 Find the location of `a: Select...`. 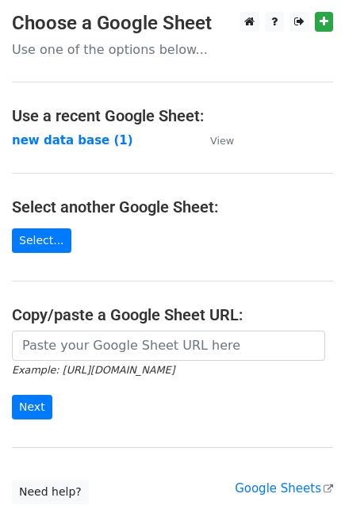

a: Select... is located at coordinates (41, 240).